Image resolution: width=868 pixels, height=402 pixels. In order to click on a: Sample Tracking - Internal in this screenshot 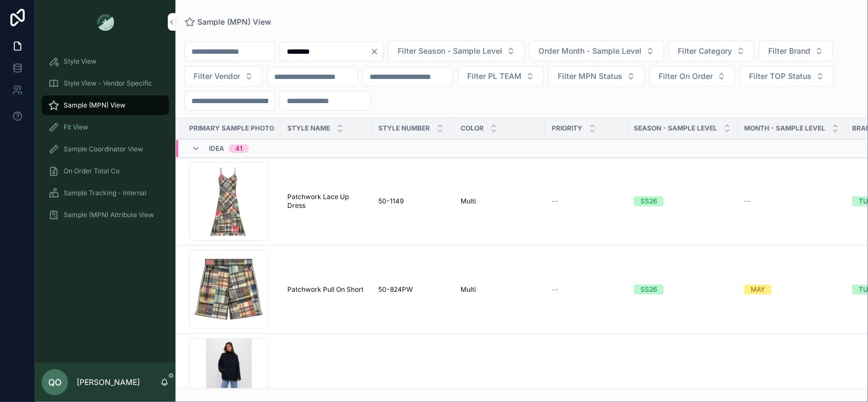, I will do `click(105, 193)`.